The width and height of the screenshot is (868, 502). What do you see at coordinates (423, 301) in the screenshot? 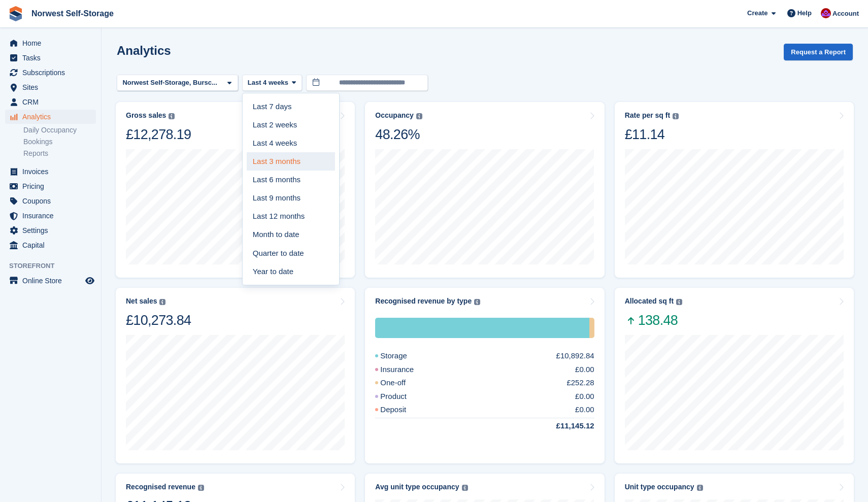
I see `div: Recognised revenue by type` at bounding box center [423, 301].